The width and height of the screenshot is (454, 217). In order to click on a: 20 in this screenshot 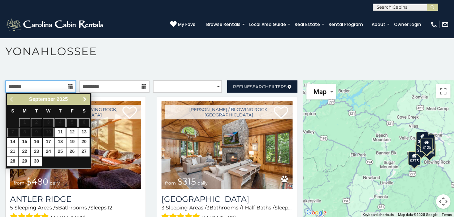, I will do `click(84, 142)`.